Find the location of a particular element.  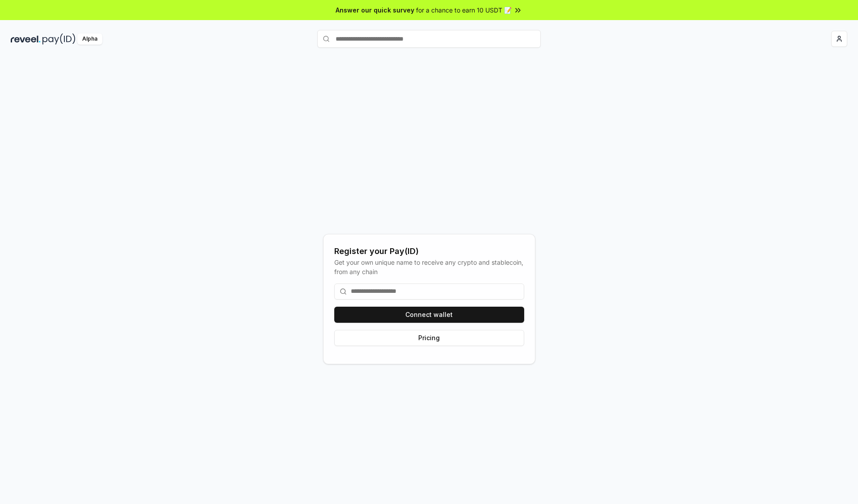

div: Get your own unique name to receive any crypto and stablecoin, from any chain is located at coordinates (429, 267).